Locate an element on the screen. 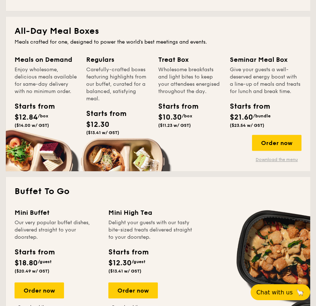 Image resolution: width=316 pixels, height=306 pixels. a: Download the menu is located at coordinates (277, 160).